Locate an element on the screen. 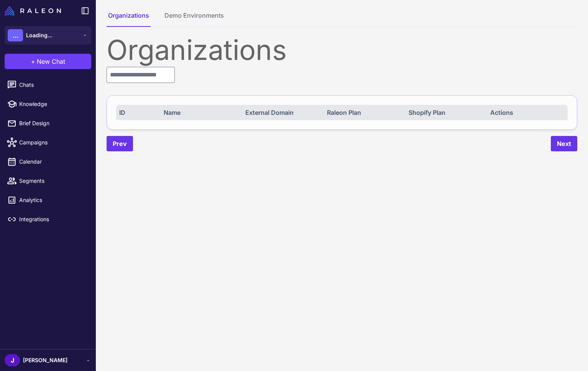  div: Name is located at coordinates (201, 113).